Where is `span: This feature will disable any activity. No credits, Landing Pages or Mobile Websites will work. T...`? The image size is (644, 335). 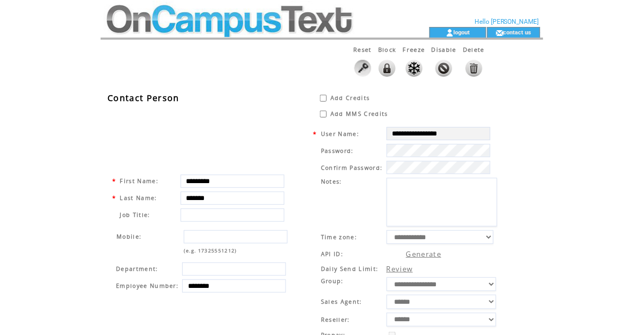
span: This feature will disable any activity. No credits, Landing Pages or Mobile Websites will work. T... is located at coordinates (444, 49).